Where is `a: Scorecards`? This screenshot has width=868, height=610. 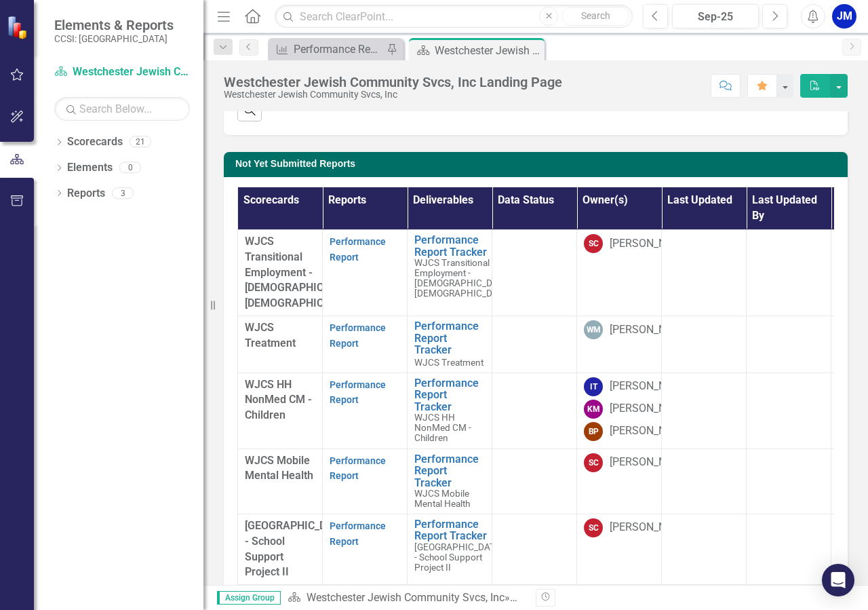 a: Scorecards is located at coordinates (95, 141).